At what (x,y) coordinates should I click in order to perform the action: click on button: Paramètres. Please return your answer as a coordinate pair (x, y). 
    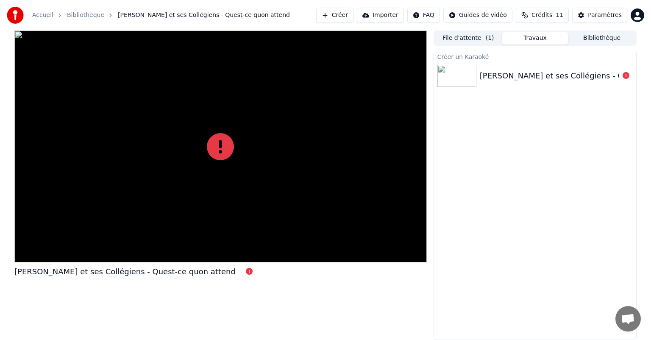
    Looking at the image, I should click on (600, 15).